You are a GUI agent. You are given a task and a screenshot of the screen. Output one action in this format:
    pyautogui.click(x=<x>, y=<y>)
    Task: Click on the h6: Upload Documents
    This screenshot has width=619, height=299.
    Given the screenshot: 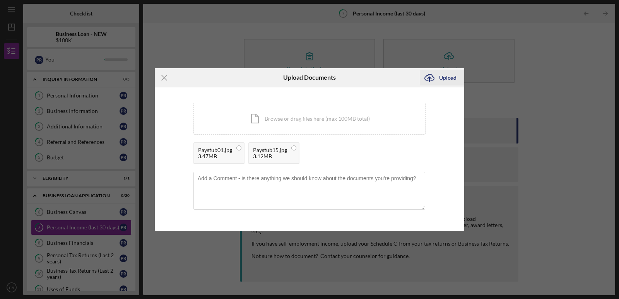 What is the action you would take?
    pyautogui.click(x=310, y=77)
    